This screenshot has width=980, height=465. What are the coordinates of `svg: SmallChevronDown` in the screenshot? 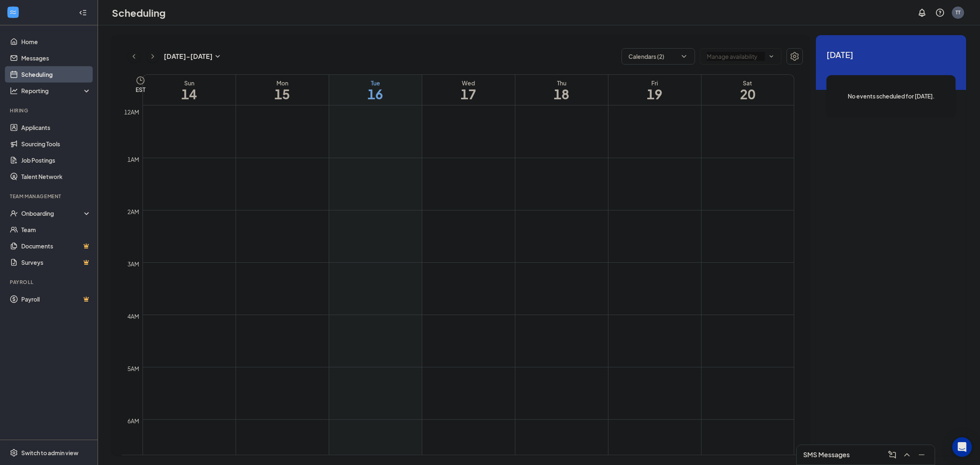 It's located at (217, 56).